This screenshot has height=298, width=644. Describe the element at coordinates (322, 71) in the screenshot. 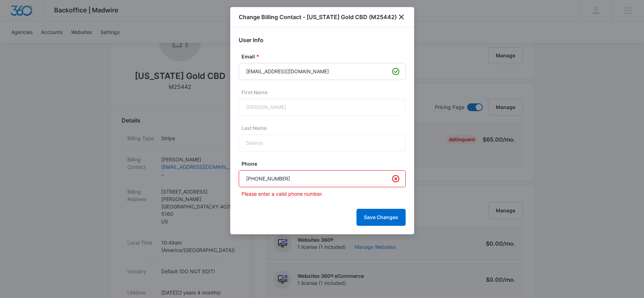

I see `input: janedoe@gmail.com` at that location.